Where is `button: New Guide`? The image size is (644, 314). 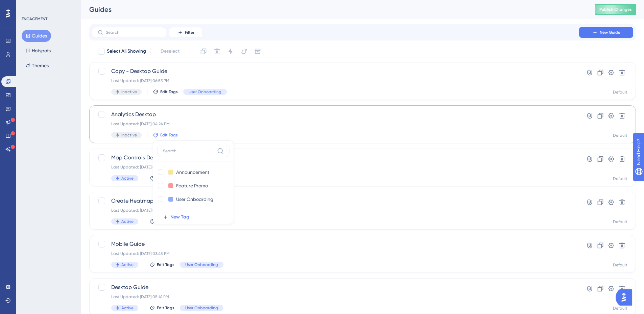
button: New Guide is located at coordinates (606, 32).